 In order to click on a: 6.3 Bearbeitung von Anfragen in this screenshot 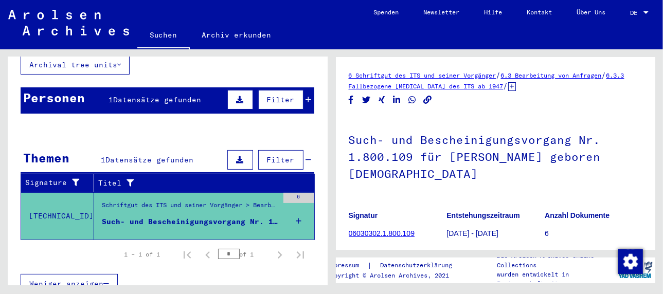, I will do `click(552, 75)`.